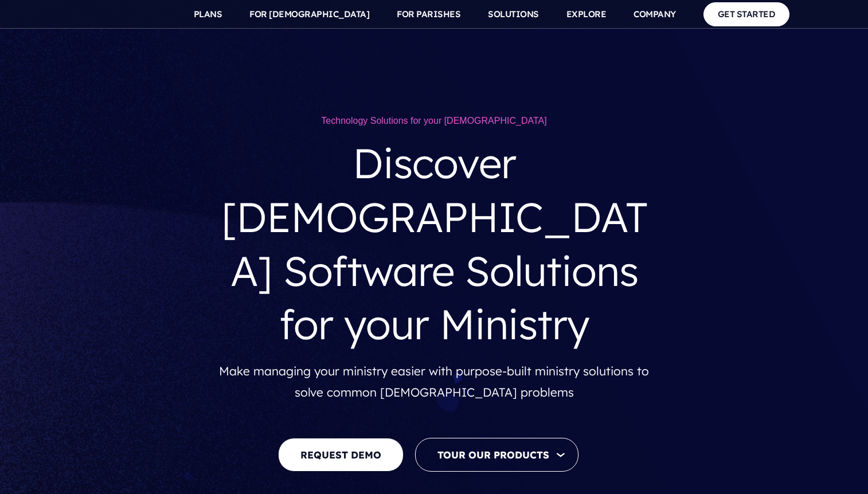 This screenshot has height=494, width=868. I want to click on button: Tour Our Products, so click(497, 454).